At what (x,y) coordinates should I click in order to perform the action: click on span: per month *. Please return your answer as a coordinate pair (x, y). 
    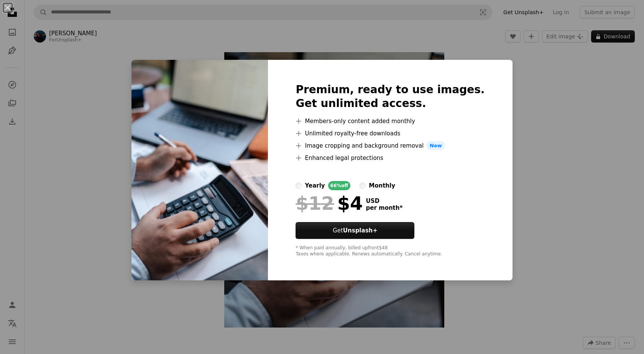
    Looking at the image, I should click on (384, 208).